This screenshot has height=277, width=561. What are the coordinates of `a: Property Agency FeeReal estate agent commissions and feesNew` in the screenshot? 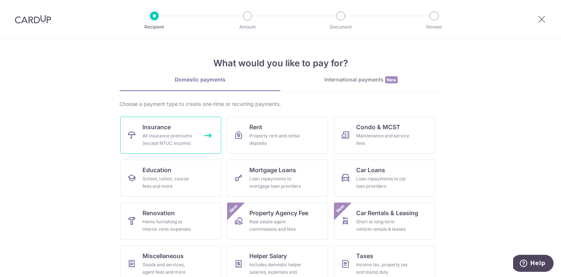 It's located at (277, 221).